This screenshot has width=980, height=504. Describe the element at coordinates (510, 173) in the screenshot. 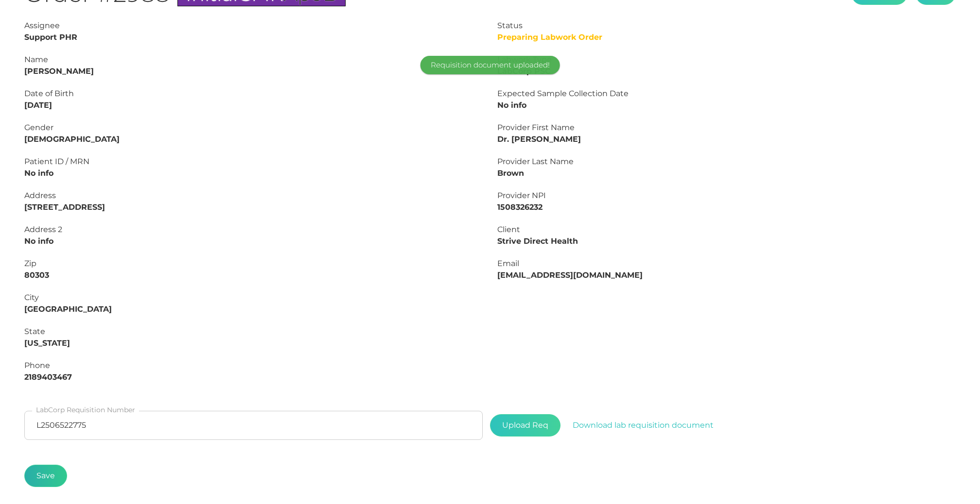

I see `strong: Brown` at that location.